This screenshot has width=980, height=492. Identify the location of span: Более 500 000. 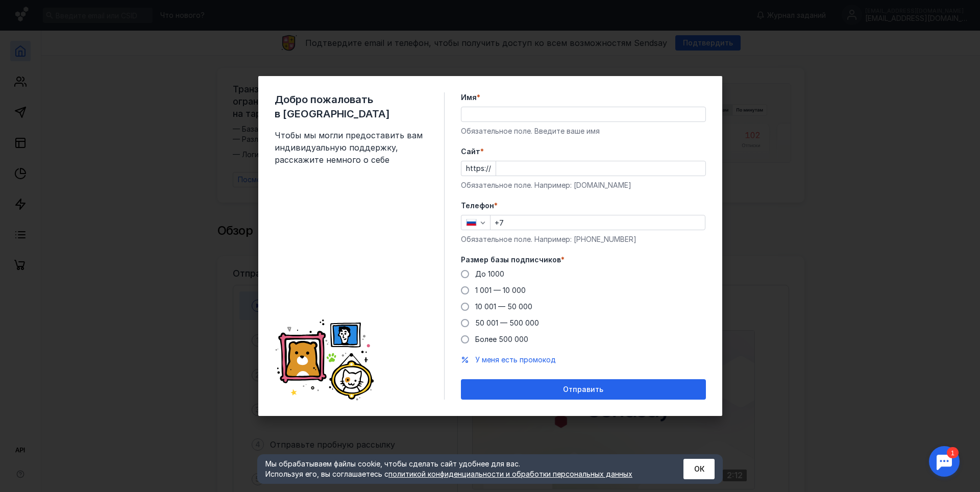
(502, 339).